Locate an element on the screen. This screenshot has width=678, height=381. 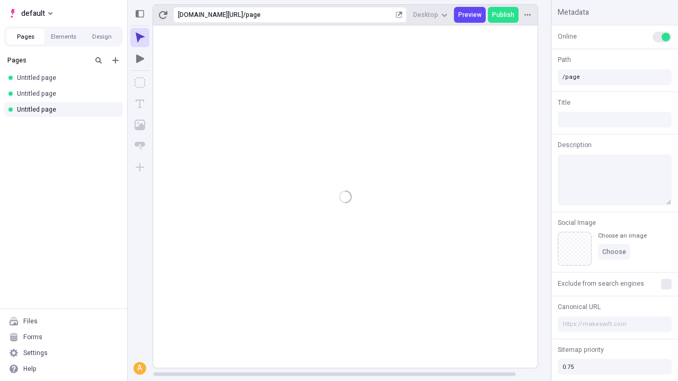
button: Preview is located at coordinates (470, 15).